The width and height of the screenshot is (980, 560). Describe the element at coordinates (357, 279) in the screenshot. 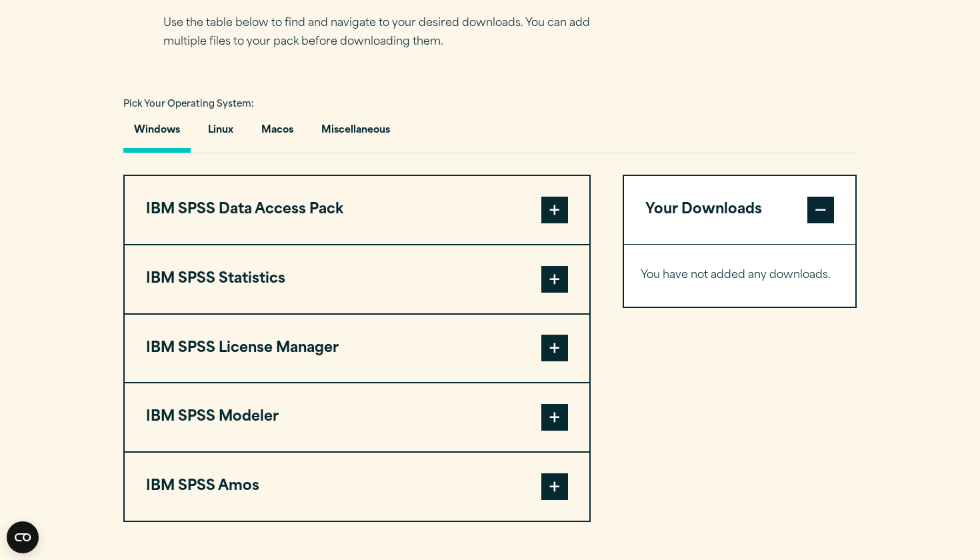

I see `button: IBM SPSS Statistics` at that location.